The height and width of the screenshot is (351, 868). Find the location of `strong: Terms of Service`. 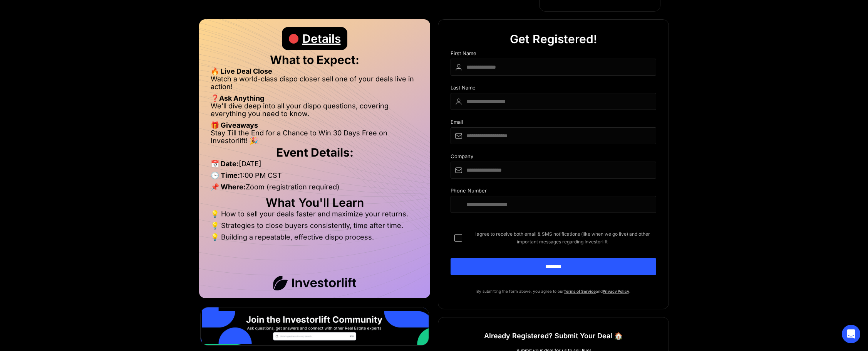

strong: Terms of Service is located at coordinates (580, 291).